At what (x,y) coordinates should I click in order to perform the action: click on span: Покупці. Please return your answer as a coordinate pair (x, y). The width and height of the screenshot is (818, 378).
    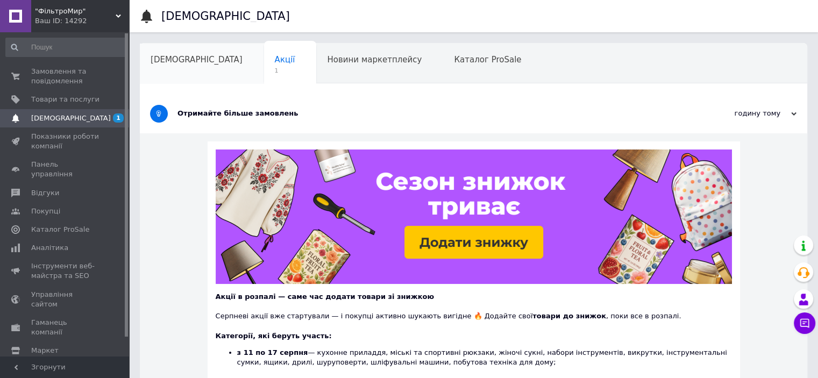
    Looking at the image, I should click on (46, 211).